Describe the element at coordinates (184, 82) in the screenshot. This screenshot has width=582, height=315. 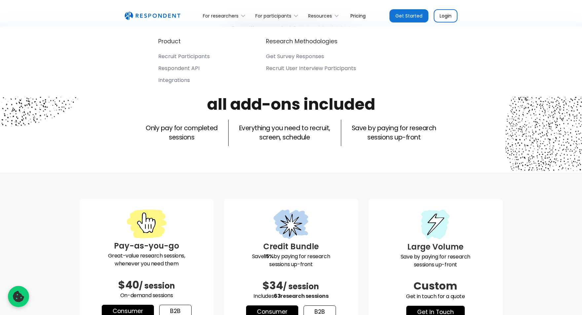
I see `a: Integrations` at that location.